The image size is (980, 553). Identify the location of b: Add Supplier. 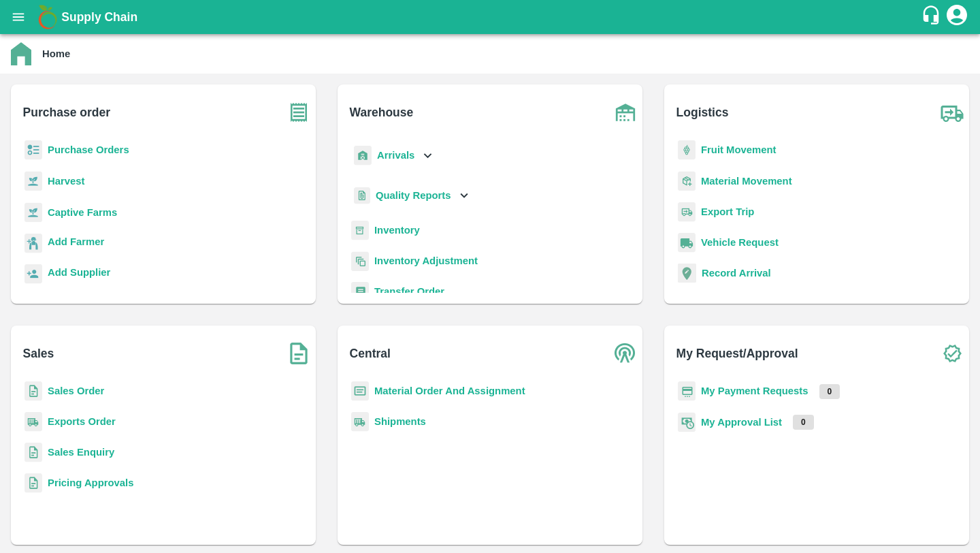
(79, 272).